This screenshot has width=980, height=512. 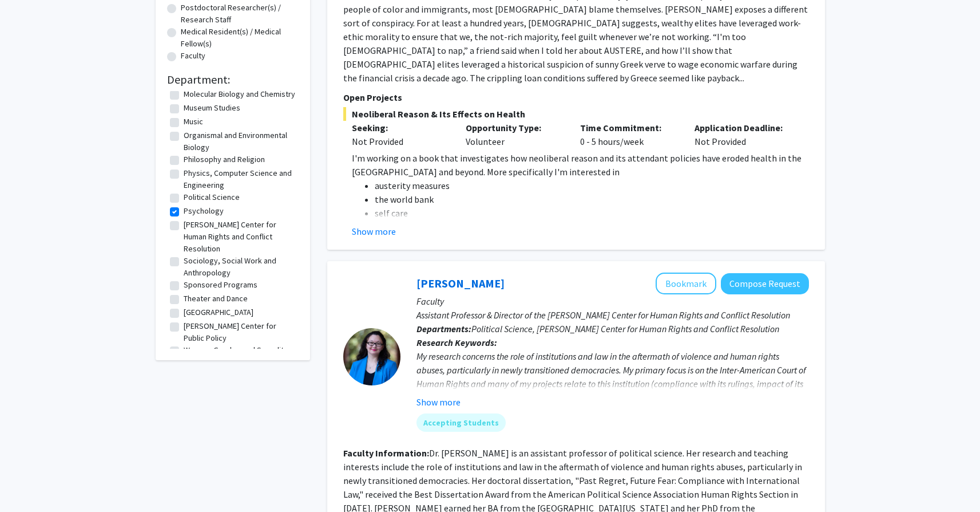 I want to click on b: Research Keywords:, so click(x=457, y=343).